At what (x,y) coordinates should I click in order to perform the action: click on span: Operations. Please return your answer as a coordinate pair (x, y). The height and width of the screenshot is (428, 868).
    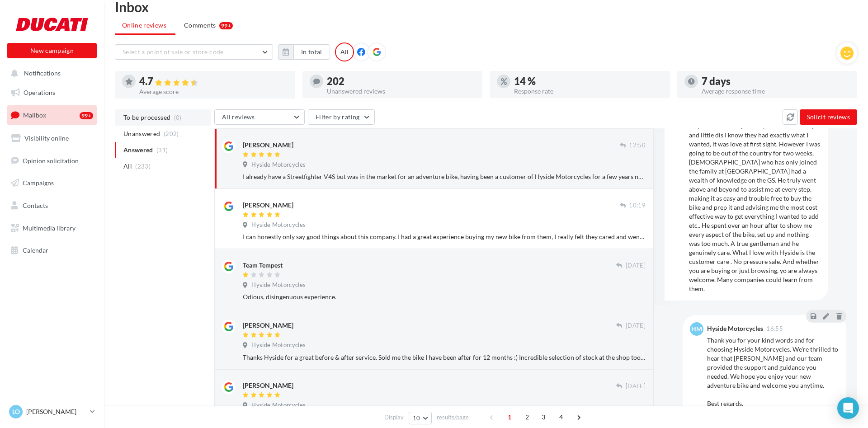
    Looking at the image, I should click on (39, 92).